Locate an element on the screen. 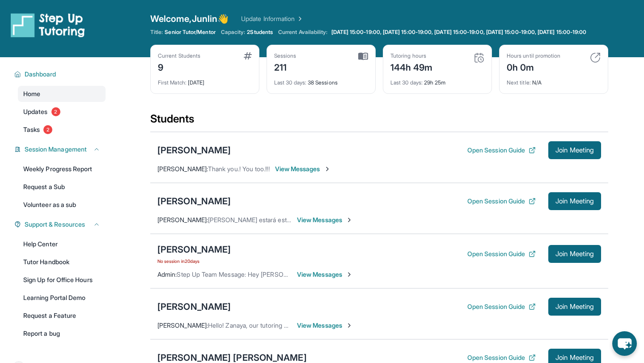 Image resolution: width=644 pixels, height=363 pixels. button: Support & Resources is located at coordinates (61, 225).